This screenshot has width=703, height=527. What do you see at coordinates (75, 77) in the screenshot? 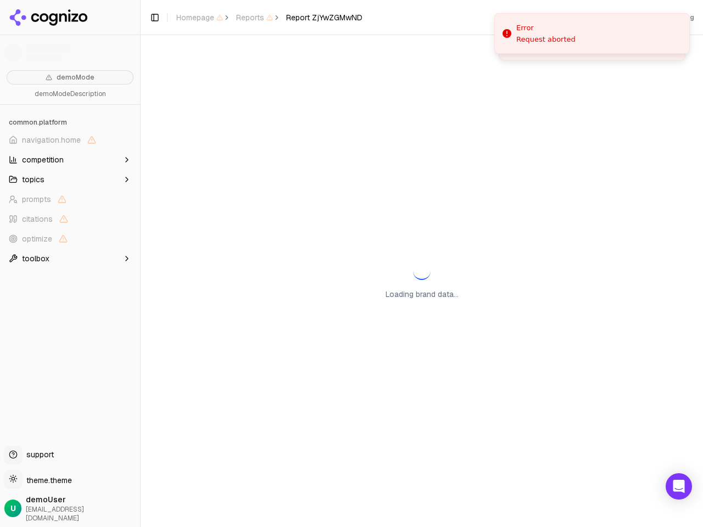
I see `span: demoMode` at bounding box center [75, 77].